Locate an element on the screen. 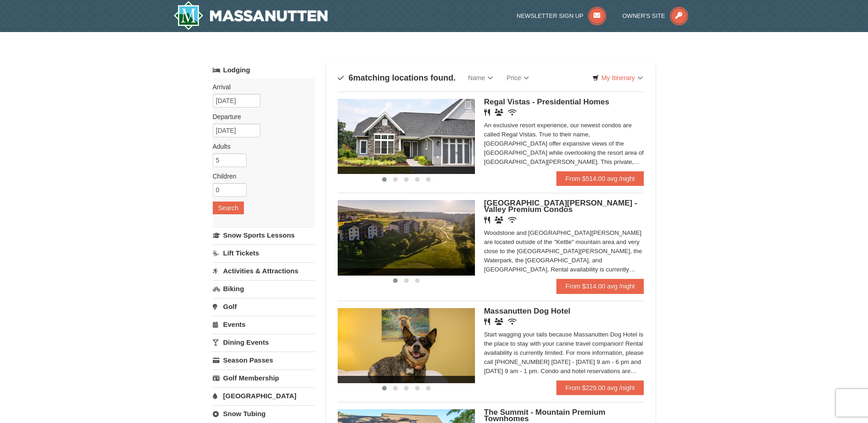 This screenshot has height=423, width=868. a: Golf Membership is located at coordinates (263, 378).